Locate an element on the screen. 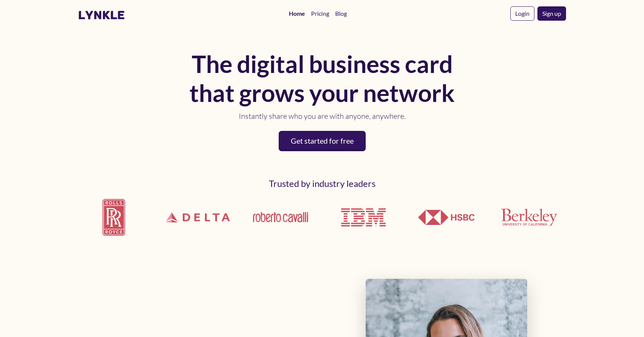  img: HSBC is located at coordinates (446, 217).